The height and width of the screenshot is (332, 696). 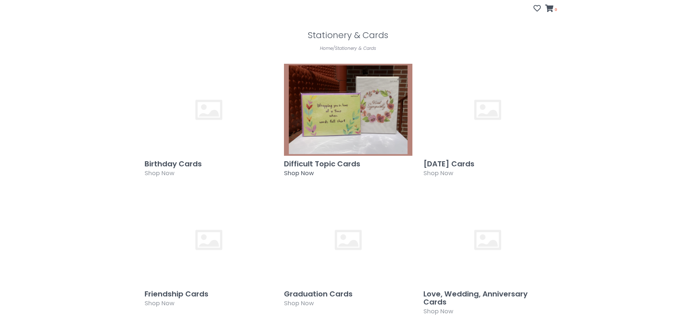 I want to click on img: Difficult Topic Cards, so click(x=348, y=110).